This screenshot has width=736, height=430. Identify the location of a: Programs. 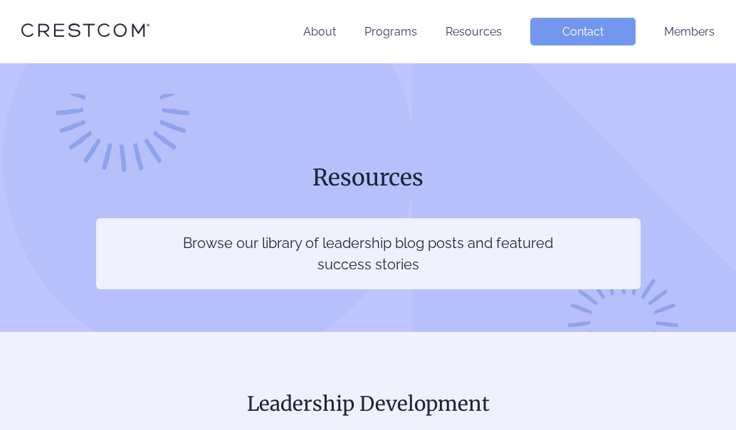
(391, 31).